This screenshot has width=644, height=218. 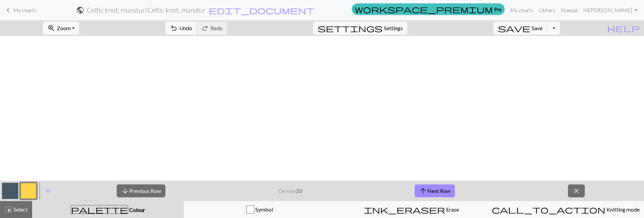 I want to click on button: Next Row, so click(x=434, y=191).